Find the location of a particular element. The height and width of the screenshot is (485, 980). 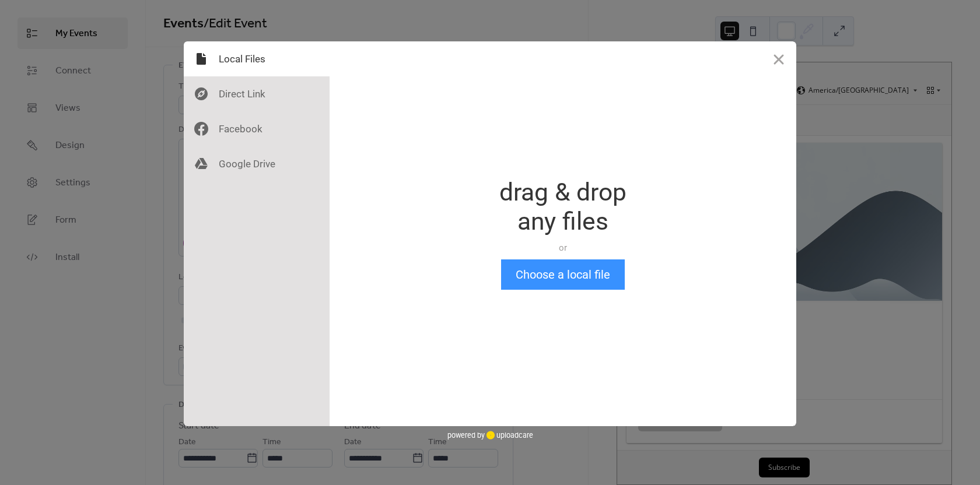

a: uploadcare is located at coordinates (508, 435).